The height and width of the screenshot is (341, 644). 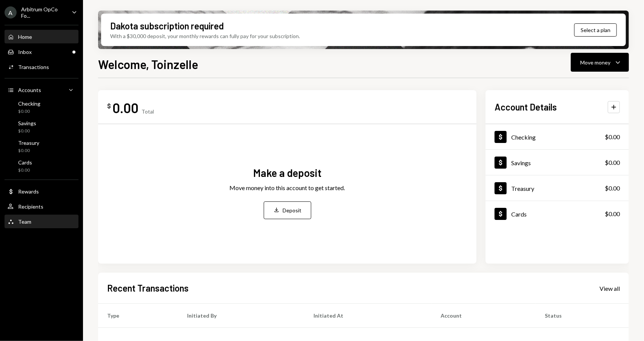 I want to click on button: Select a plan, so click(x=595, y=30).